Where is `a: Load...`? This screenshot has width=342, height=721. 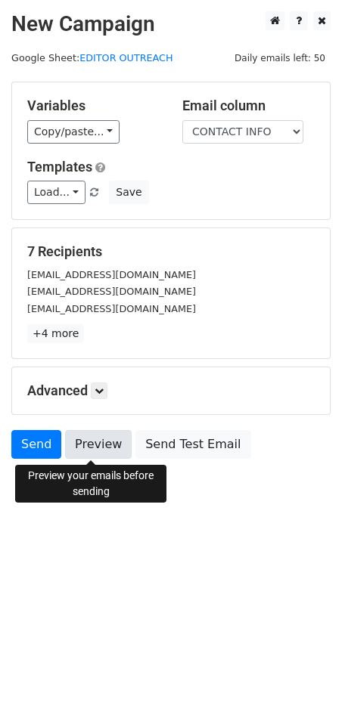
a: Load... is located at coordinates (56, 192).